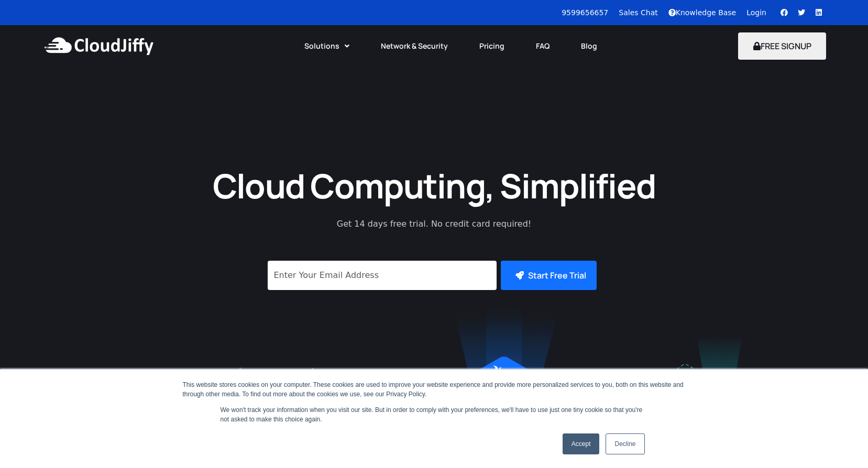 The image size is (868, 468). I want to click on a: Accept, so click(581, 444).